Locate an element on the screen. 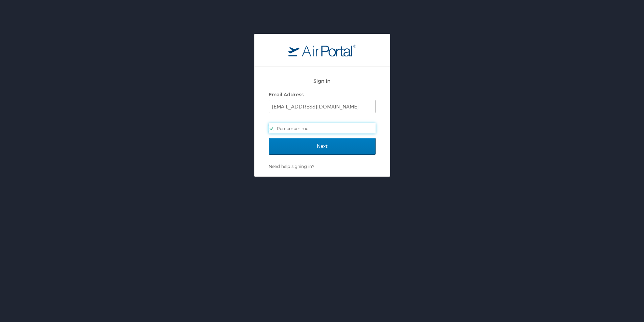  img: logo is located at coordinates (322, 51).